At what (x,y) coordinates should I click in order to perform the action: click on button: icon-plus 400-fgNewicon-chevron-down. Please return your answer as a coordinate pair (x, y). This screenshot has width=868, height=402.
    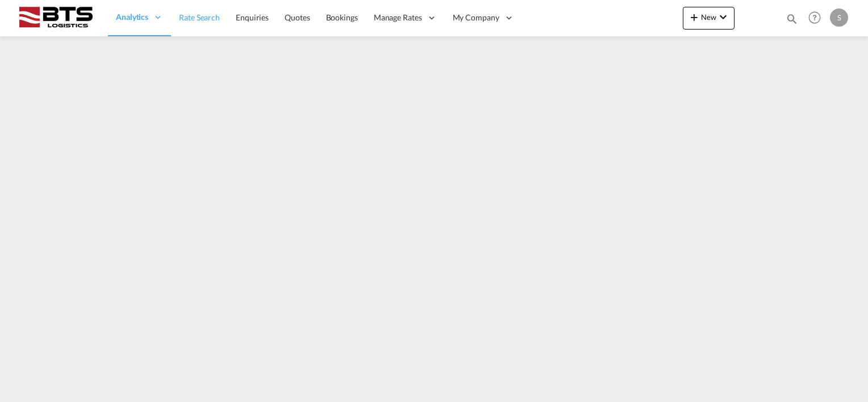
    Looking at the image, I should click on (708, 18).